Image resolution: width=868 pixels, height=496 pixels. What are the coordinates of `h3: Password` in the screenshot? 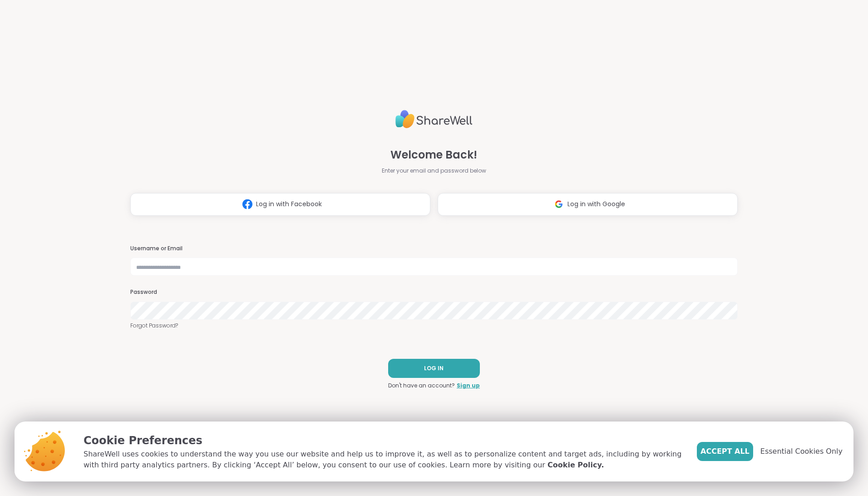 It's located at (434, 292).